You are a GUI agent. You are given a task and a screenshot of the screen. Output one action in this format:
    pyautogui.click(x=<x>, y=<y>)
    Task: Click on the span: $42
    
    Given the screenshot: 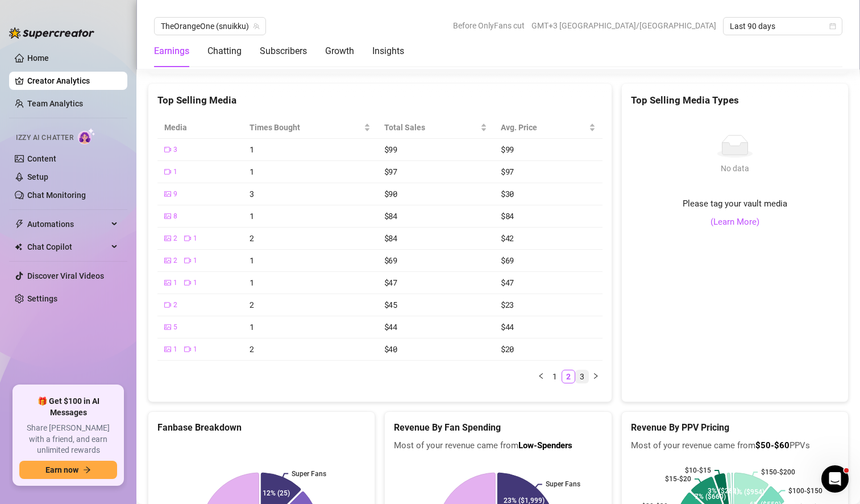 What is the action you would take?
    pyautogui.click(x=507, y=238)
    